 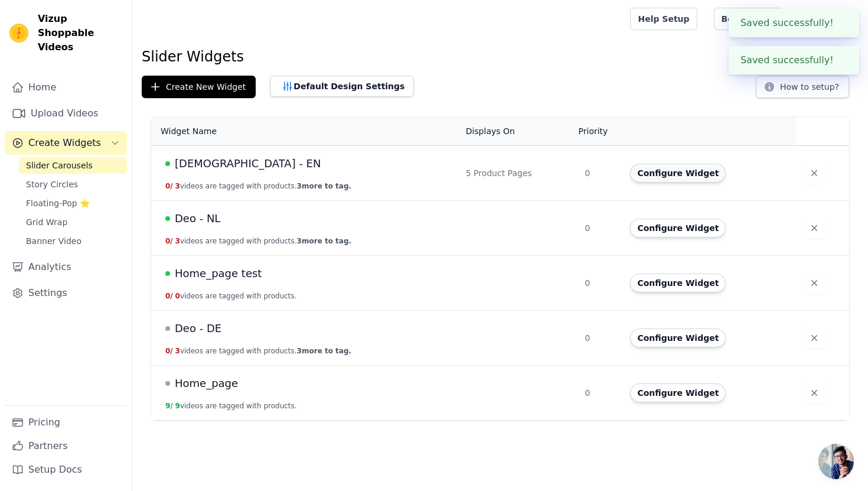 I want to click on a: Upload Videos, so click(x=66, y=113).